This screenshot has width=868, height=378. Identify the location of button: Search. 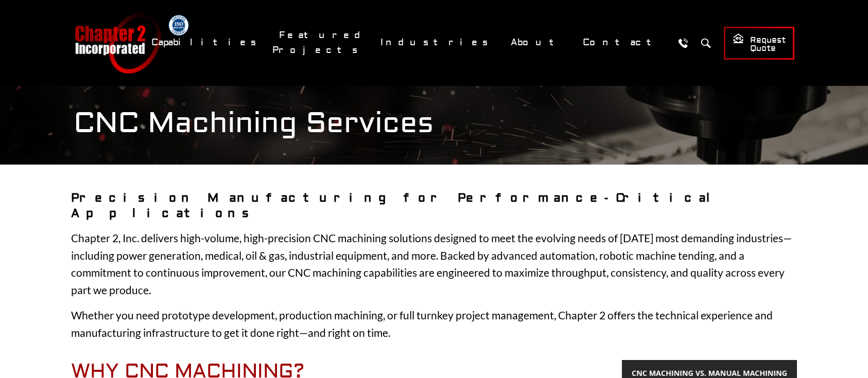
(705, 43).